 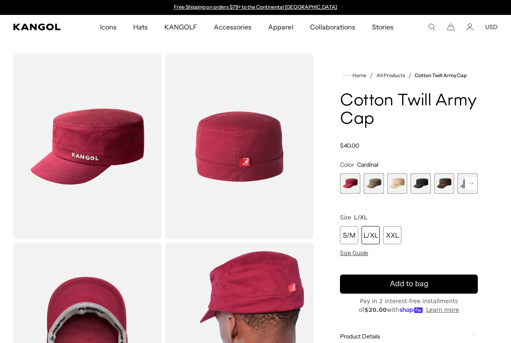 I want to click on nav: breadcrumbs, so click(x=409, y=76).